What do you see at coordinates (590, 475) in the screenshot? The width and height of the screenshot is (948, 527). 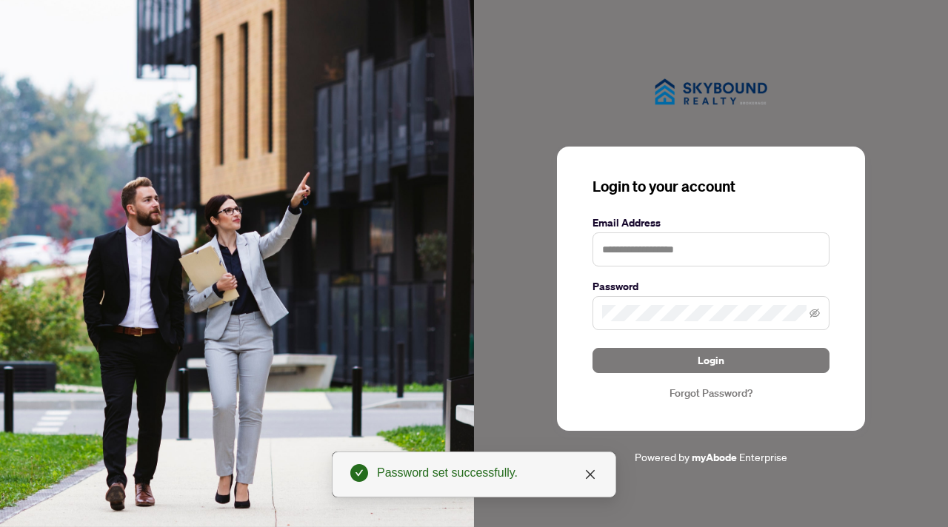 I see `span: close` at bounding box center [590, 475].